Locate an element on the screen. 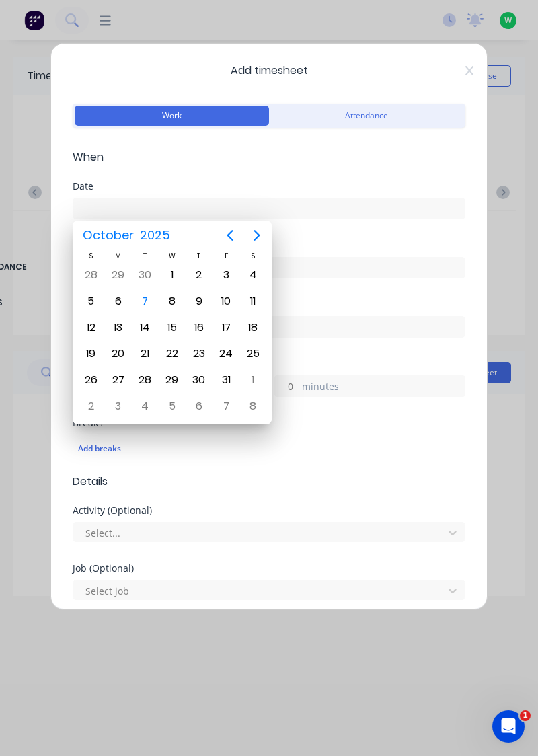  div: Date is located at coordinates (269, 186).